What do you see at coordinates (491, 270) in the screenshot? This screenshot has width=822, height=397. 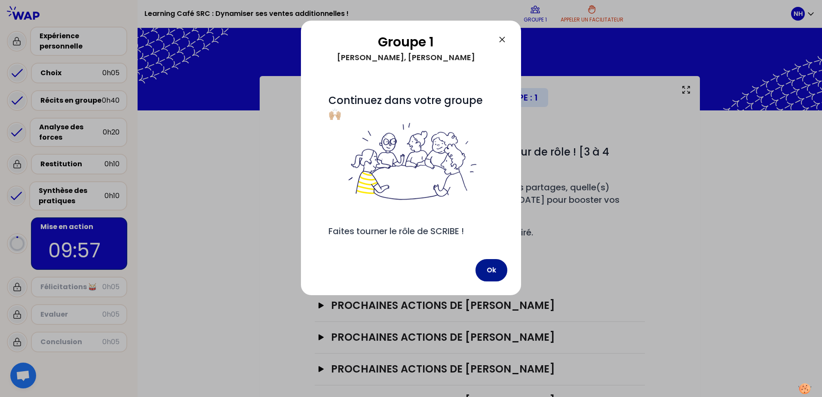 I see `button: Ok` at bounding box center [491, 270].